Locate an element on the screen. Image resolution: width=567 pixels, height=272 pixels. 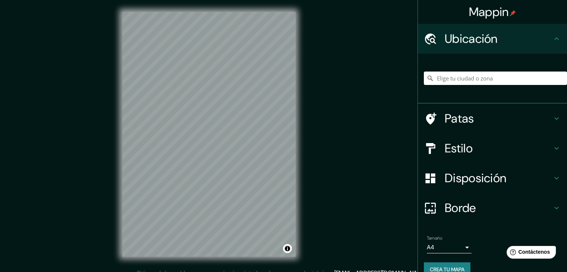
div: Patas is located at coordinates (492, 118).